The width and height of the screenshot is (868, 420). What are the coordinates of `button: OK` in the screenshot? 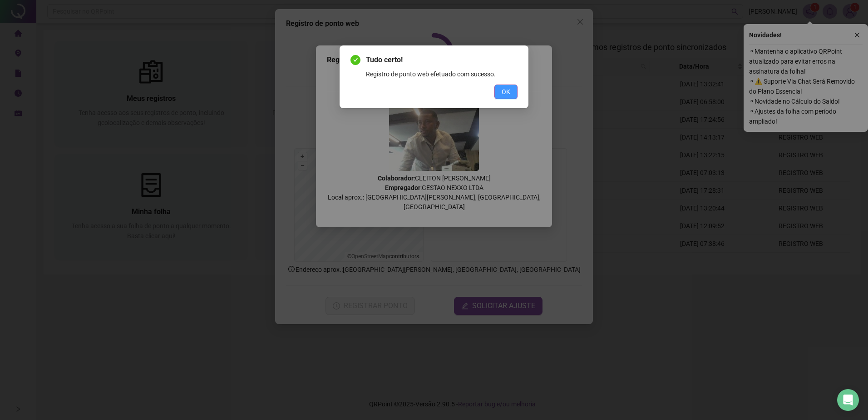 It's located at (505, 92).